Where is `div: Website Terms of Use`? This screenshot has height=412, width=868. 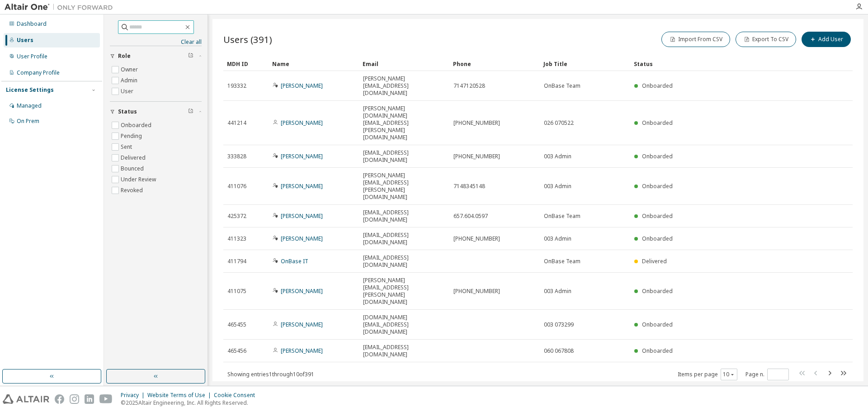 div: Website Terms of Use is located at coordinates (180, 395).